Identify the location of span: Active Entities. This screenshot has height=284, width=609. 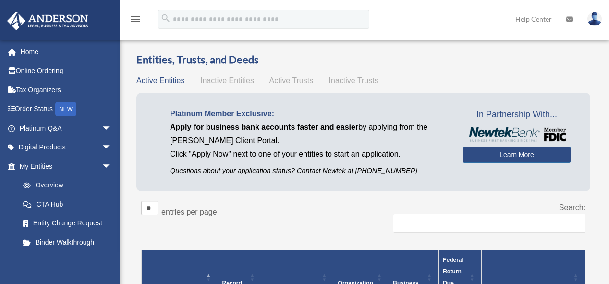
(160, 80).